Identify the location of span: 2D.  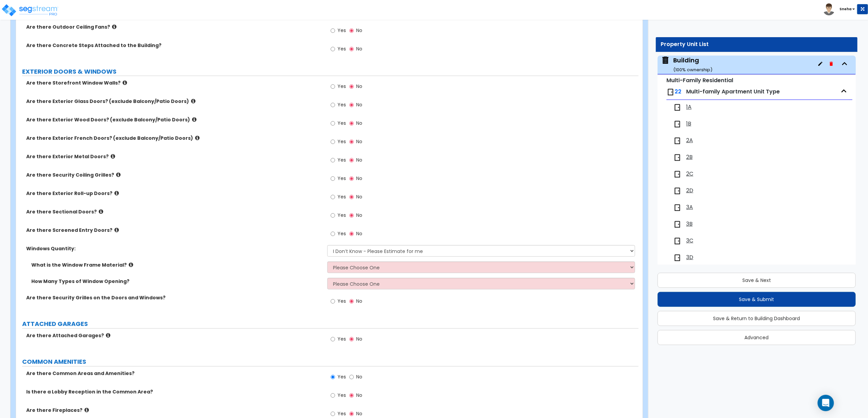
(690, 190).